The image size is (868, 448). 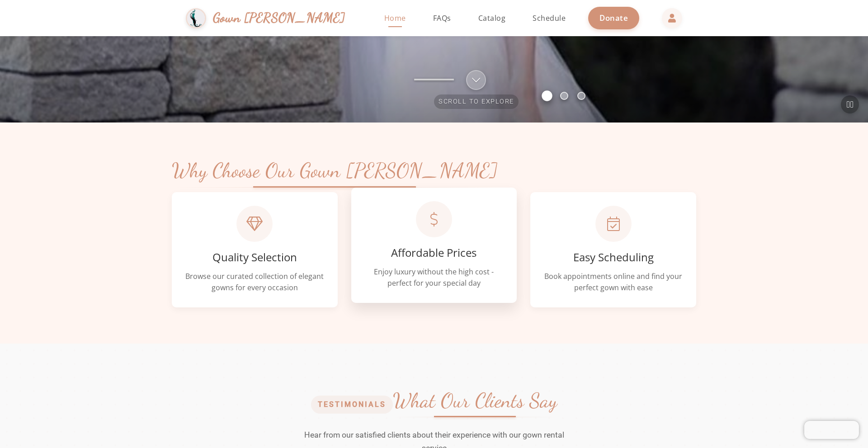 What do you see at coordinates (613, 18) in the screenshot?
I see `span: Donate` at bounding box center [613, 18].